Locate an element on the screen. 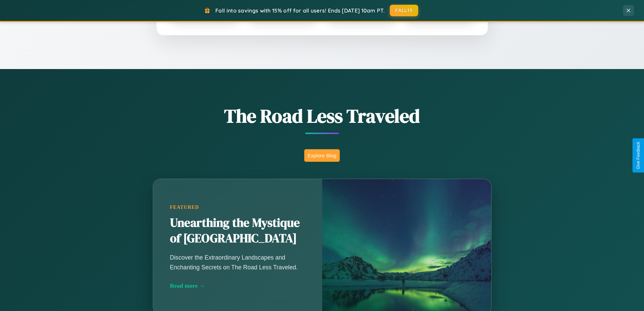 The width and height of the screenshot is (644, 311). div: Give Feedback is located at coordinates (638, 156).